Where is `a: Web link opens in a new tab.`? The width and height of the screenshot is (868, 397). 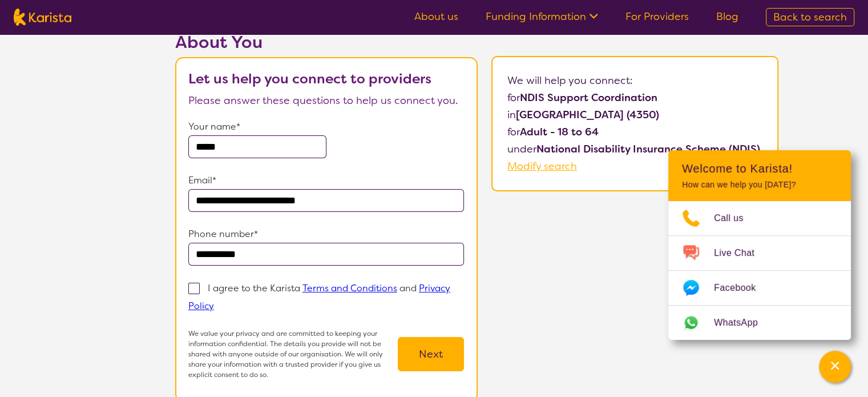 a: Web link opens in a new tab. is located at coordinates (760, 322).